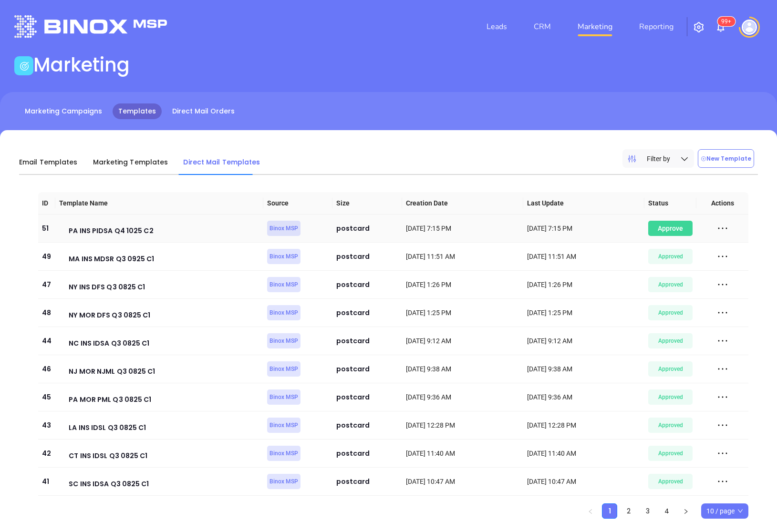 The height and width of the screenshot is (532, 777). What do you see at coordinates (496, 26) in the screenshot?
I see `a: Leads` at bounding box center [496, 26].